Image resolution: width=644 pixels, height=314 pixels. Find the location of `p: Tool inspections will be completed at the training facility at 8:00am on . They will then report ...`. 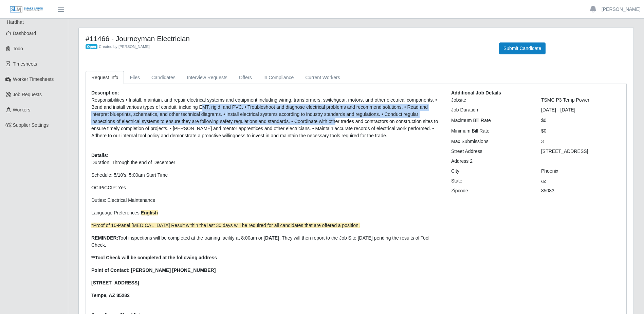

p: Tool inspections will be completed at the training facility at 8:00am on . They will then report ... is located at coordinates (266, 242).